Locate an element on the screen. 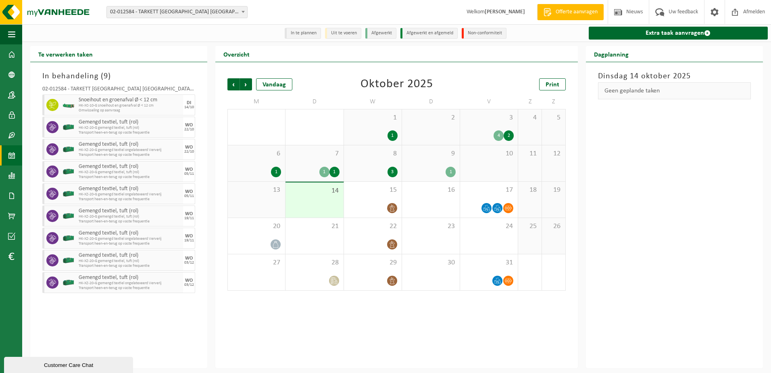  div: Customer Care Chat is located at coordinates (65, 10).